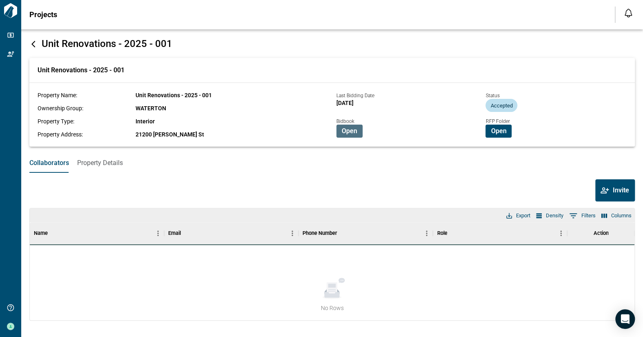 Image resolution: width=643 pixels, height=337 pixels. I want to click on span: RFP Folder, so click(497, 121).